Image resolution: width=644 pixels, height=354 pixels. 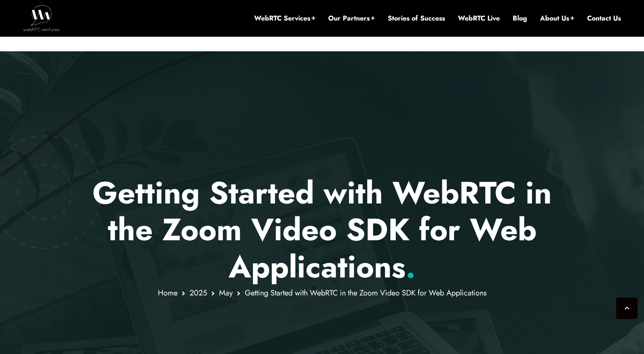 I want to click on p: Getting Started with WebRTC in the Zoom Video SDK for Web Applications, so click(x=322, y=230).